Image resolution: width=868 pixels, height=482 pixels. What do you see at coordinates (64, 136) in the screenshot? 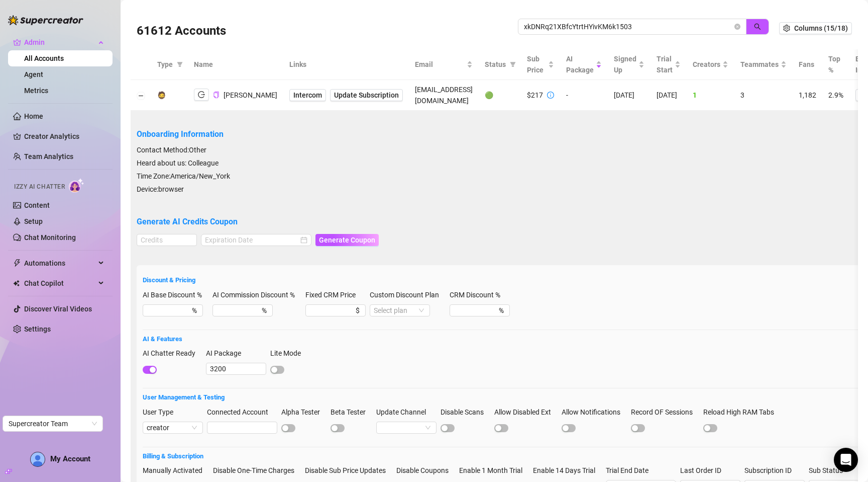
I see `a: Creator Analytics` at bounding box center [64, 136].